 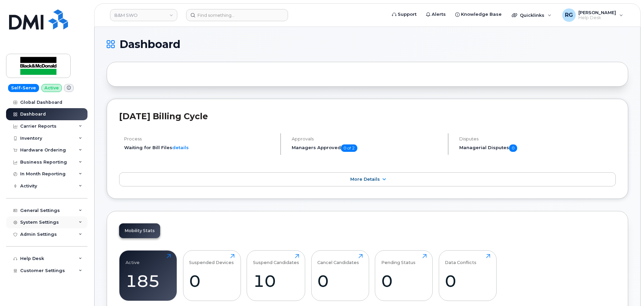 What do you see at coordinates (150, 44) in the screenshot?
I see `span: Dashboard` at bounding box center [150, 44].